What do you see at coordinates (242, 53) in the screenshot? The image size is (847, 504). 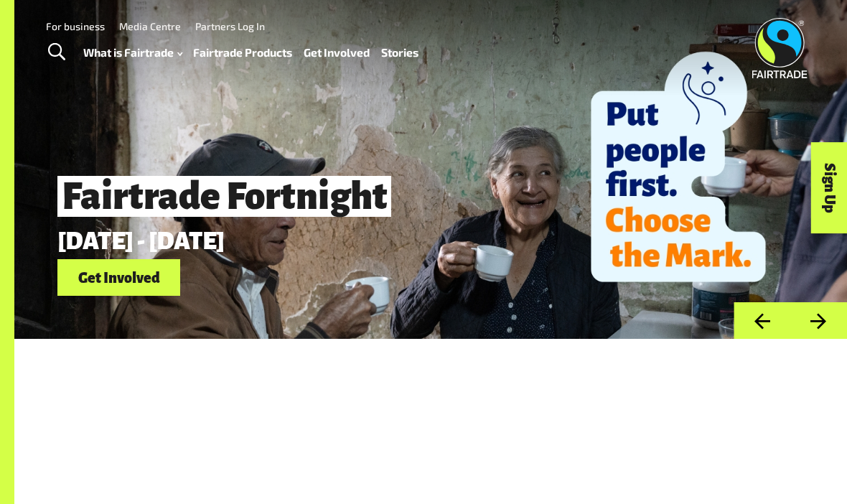 I see `a: Fairtrade Products` at bounding box center [242, 53].